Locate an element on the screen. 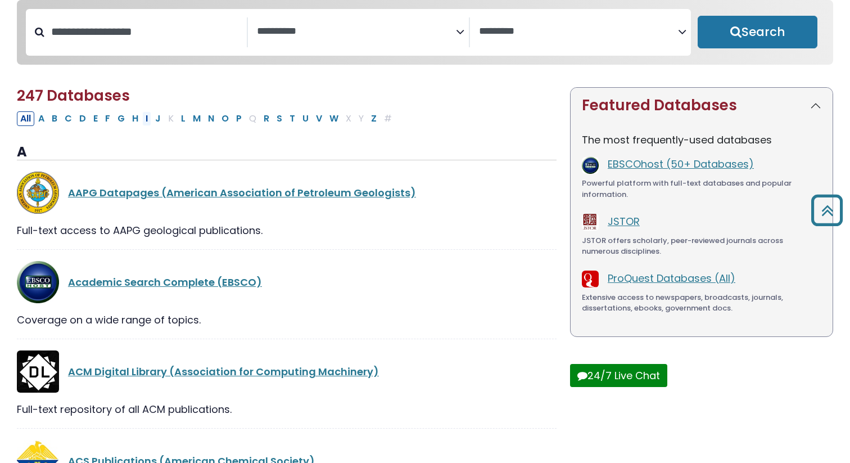  button: Filter Results T is located at coordinates (292, 119).